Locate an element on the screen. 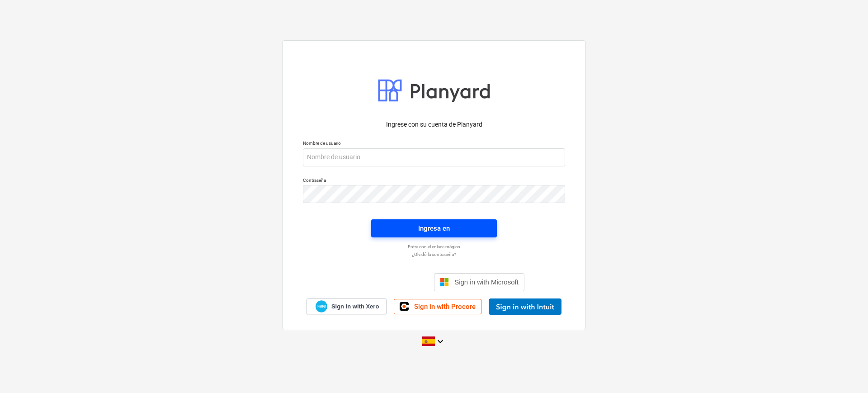 Image resolution: width=868 pixels, height=393 pixels. span: Sign in with Procore is located at coordinates (444, 307).